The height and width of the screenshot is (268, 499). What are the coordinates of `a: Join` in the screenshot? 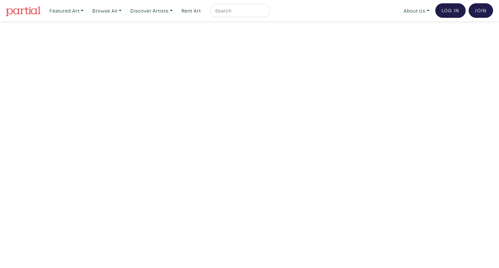 It's located at (481, 11).